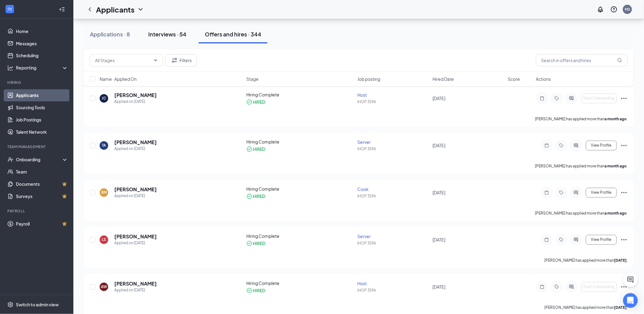  What do you see at coordinates (10, 305) in the screenshot?
I see `svg: Settings` at bounding box center [10, 305].